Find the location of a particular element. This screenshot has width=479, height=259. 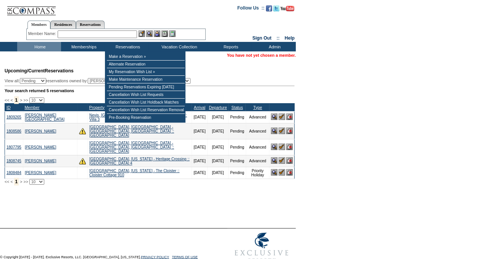

img: Impersonate is located at coordinates (157, 34).